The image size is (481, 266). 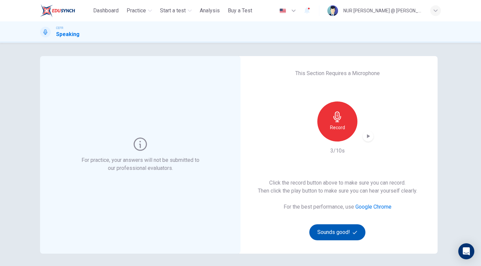 I want to click on h6: Record, so click(x=337, y=128).